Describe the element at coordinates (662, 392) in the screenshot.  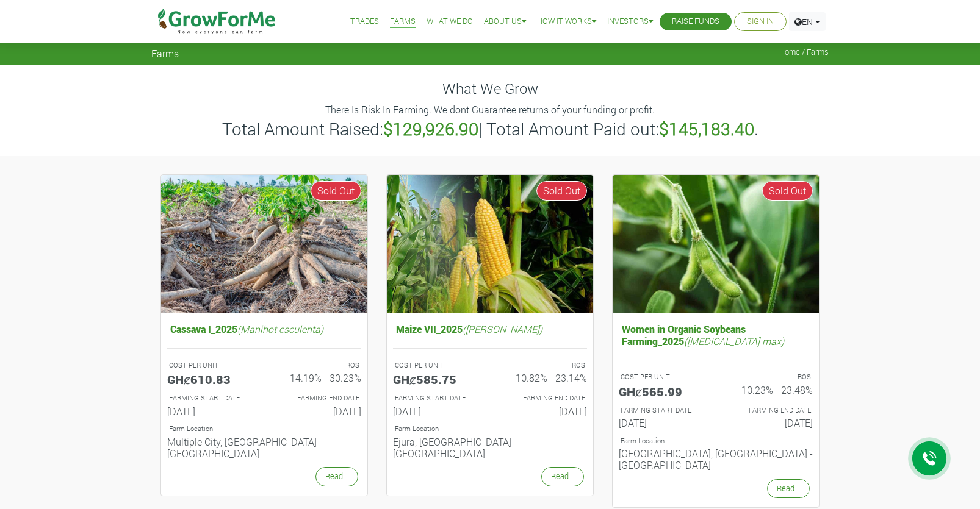
I see `h5: GHȼ565.99` at that location.